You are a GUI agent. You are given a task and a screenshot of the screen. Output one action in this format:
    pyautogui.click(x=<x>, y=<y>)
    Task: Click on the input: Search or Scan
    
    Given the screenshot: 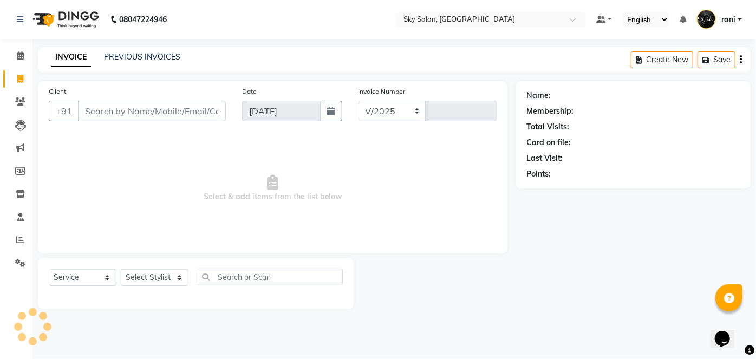 What is the action you would take?
    pyautogui.click(x=270, y=277)
    